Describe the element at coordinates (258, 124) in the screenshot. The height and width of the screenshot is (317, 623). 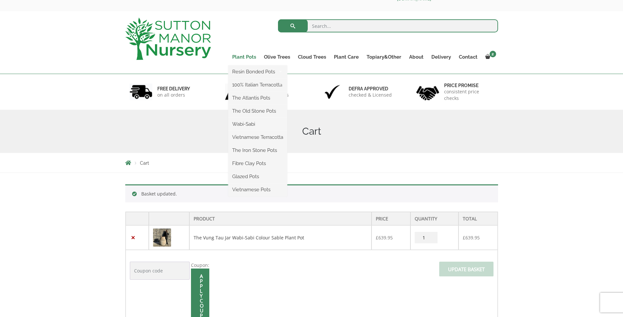
I see `a: Wabi-Sabi` at that location.